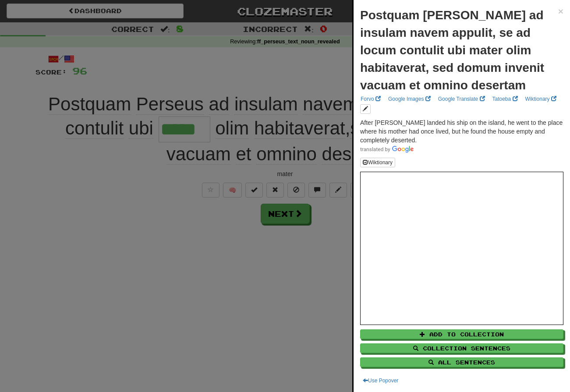  What do you see at coordinates (365, 109) in the screenshot?
I see `button: edit links` at bounding box center [365, 109].